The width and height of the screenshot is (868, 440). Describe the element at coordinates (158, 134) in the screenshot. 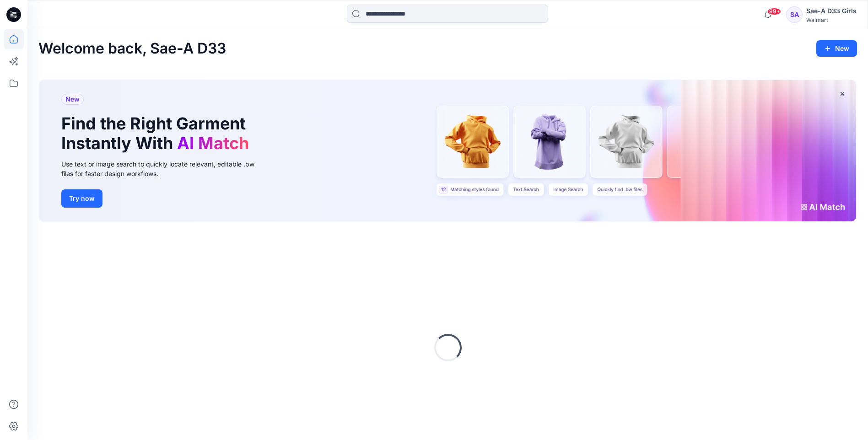

I see `h1: Find the Right Garment Instantly With` at that location.